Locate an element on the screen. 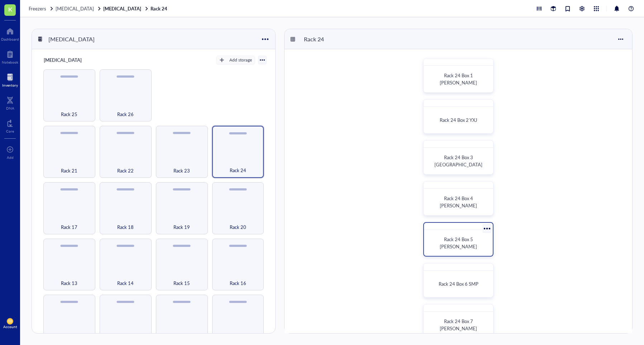 The height and width of the screenshot is (345, 644). a: Notebook is located at coordinates (10, 56).